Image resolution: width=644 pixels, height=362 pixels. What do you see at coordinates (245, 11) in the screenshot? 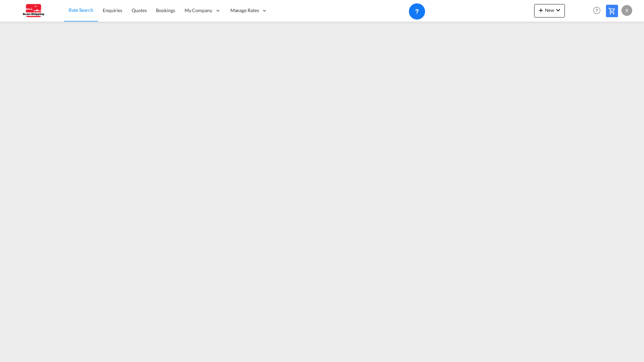
I see `span: Manage Rates` at bounding box center [245, 11].